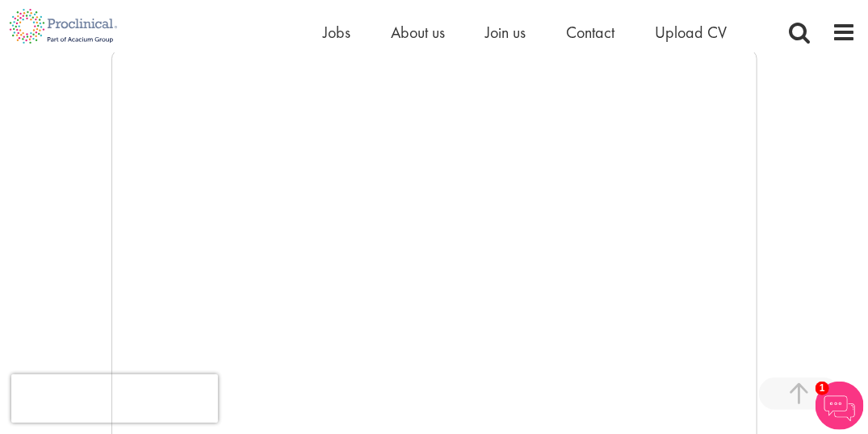 The height and width of the screenshot is (434, 868). Describe the element at coordinates (822, 388) in the screenshot. I see `span: 1` at that location.